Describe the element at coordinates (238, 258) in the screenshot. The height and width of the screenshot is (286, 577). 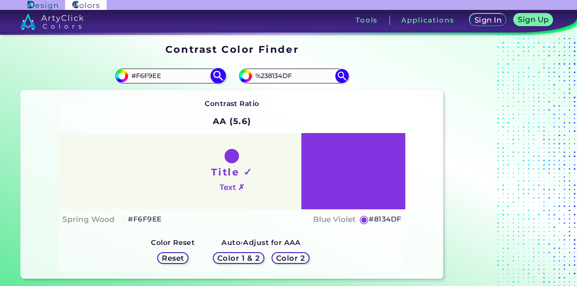
I see `h5: Color 1 & 2` at that location.